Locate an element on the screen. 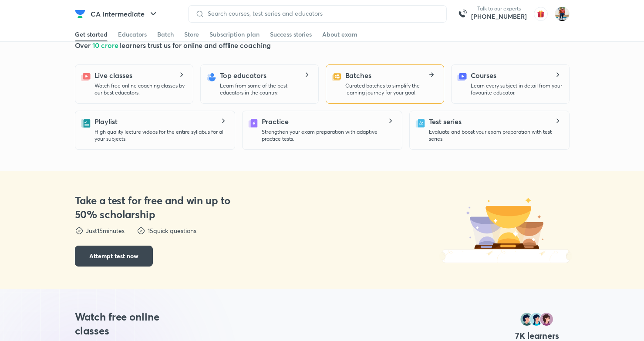 The height and width of the screenshot is (341, 644). img: call-us is located at coordinates (462, 14).